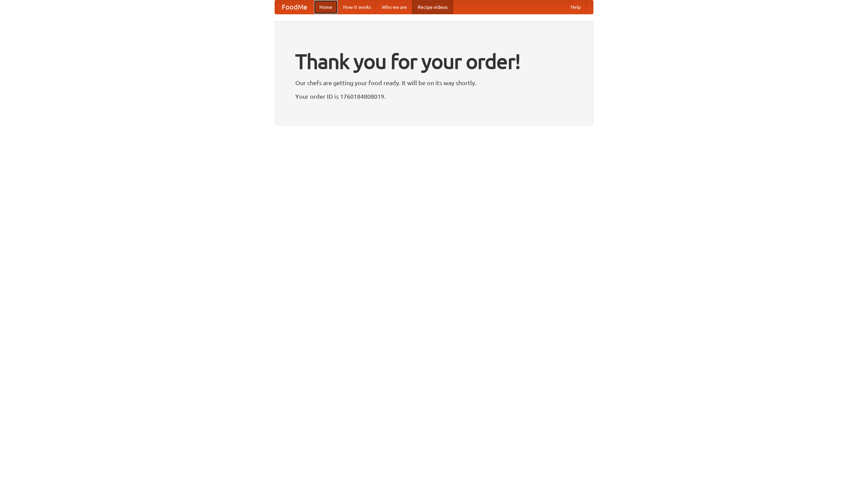 This screenshot has width=868, height=480. I want to click on p: Our chefs are getting your food ready. It will be on its way shortly., so click(434, 83).